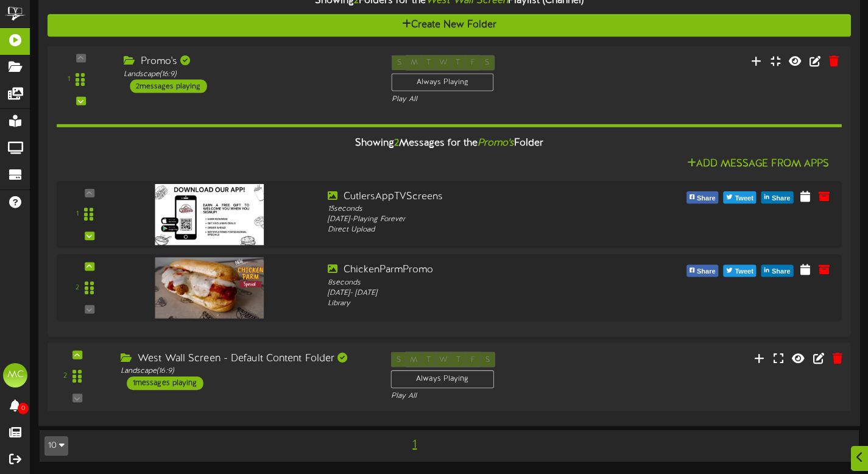  I want to click on img: 1235c450-3f62-43d0-80d4-0c4cc568a063.png, so click(209, 288).